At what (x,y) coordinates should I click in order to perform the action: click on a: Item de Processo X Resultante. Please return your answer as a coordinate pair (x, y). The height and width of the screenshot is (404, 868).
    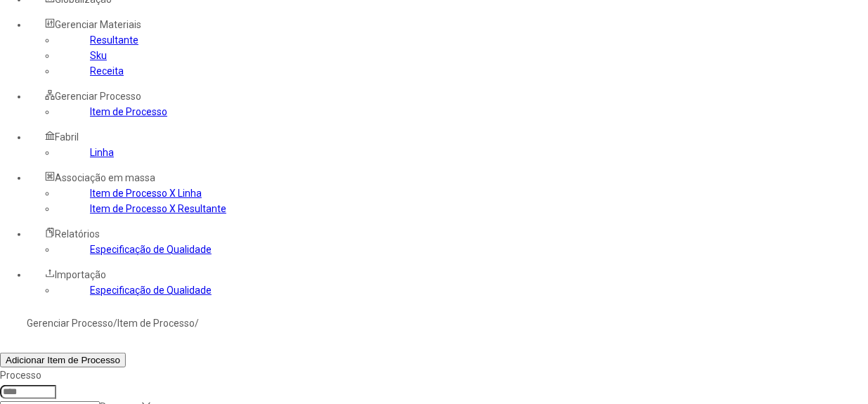
    Looking at the image, I should click on (158, 209).